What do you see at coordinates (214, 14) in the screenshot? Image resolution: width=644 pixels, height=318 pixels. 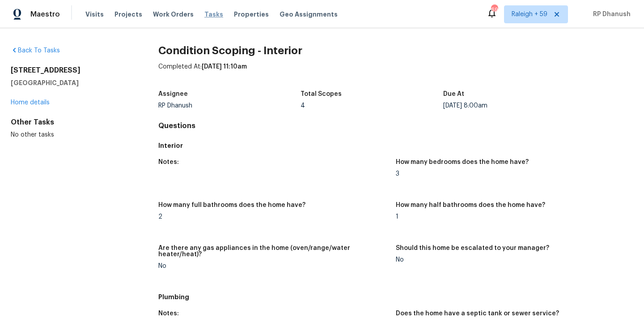 I see `span: Tasks` at bounding box center [214, 14].